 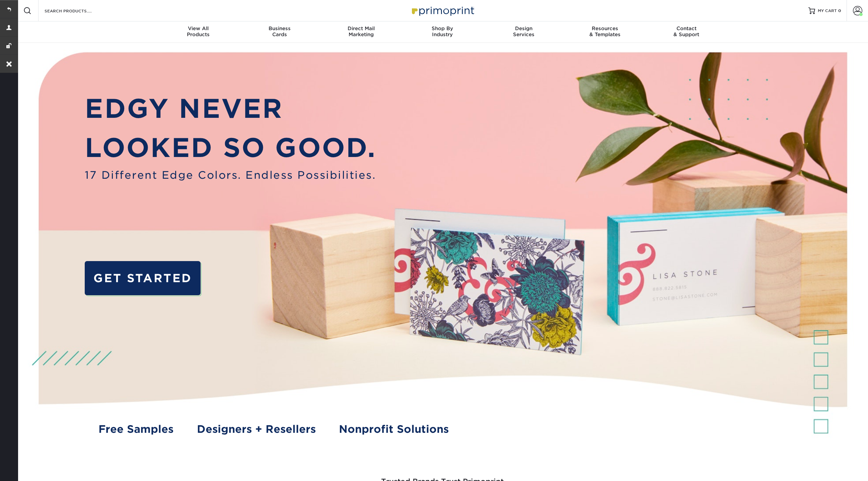 I want to click on div: Services, so click(x=523, y=32).